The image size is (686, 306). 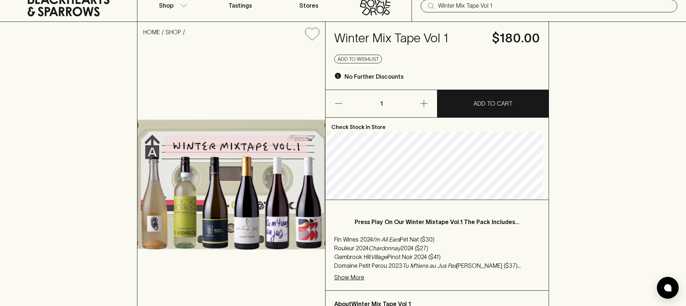 I want to click on p: Tastings, so click(x=240, y=5).